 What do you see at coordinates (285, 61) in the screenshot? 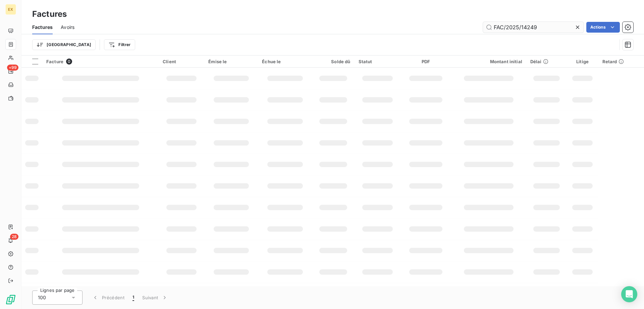
I see `div: Échue le` at bounding box center [285, 61].